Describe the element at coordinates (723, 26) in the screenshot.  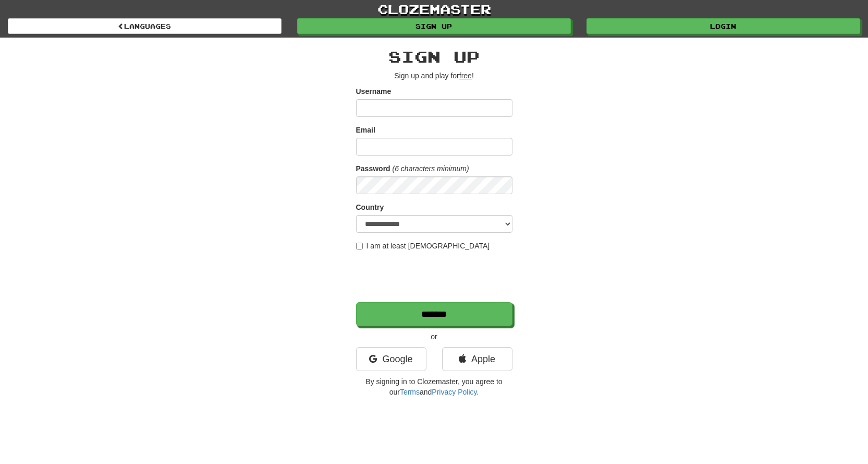
I see `a: Login` at that location.